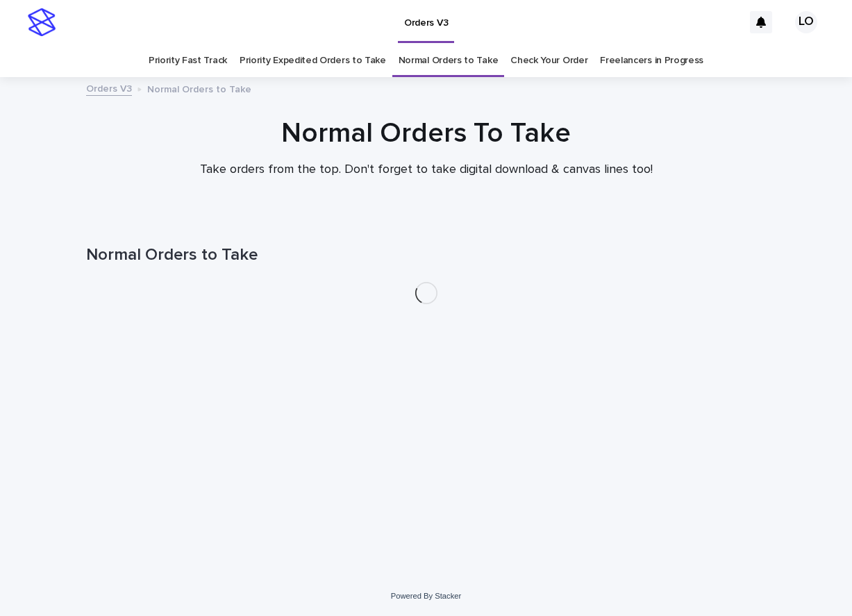  What do you see at coordinates (549, 60) in the screenshot?
I see `a: Check Your Order` at bounding box center [549, 60].